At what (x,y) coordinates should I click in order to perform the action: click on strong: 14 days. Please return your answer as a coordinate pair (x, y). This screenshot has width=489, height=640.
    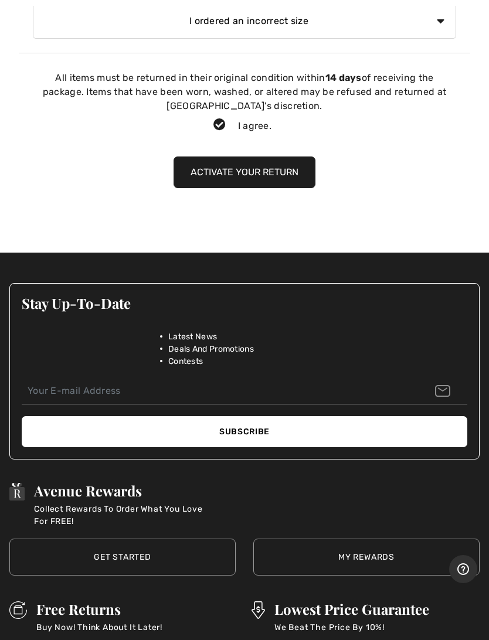
    Looking at the image, I should click on (344, 77).